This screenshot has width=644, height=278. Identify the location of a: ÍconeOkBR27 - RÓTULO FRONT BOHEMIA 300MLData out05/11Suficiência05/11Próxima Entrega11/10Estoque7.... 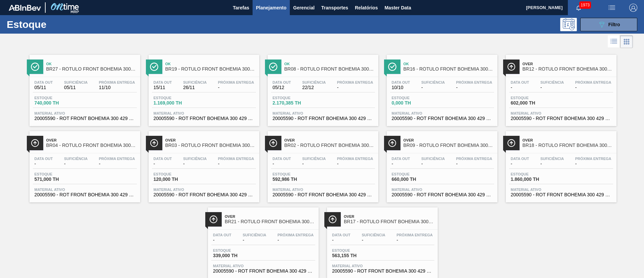
(84, 88).